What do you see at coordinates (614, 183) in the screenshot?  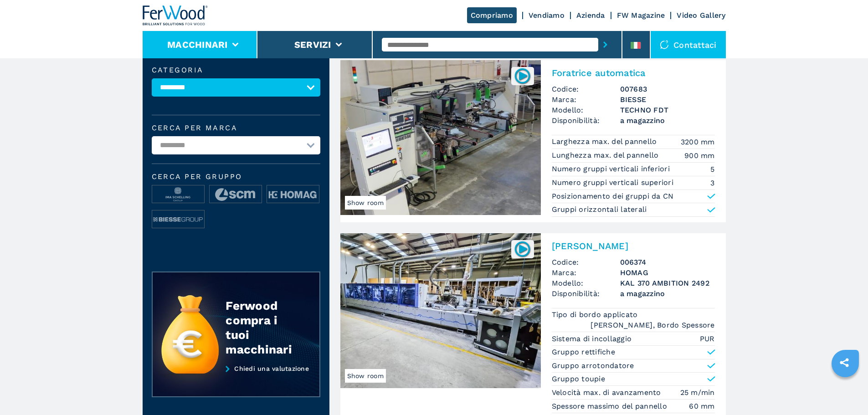 I see `p: Numero gruppi verticali superiori` at bounding box center [614, 183].